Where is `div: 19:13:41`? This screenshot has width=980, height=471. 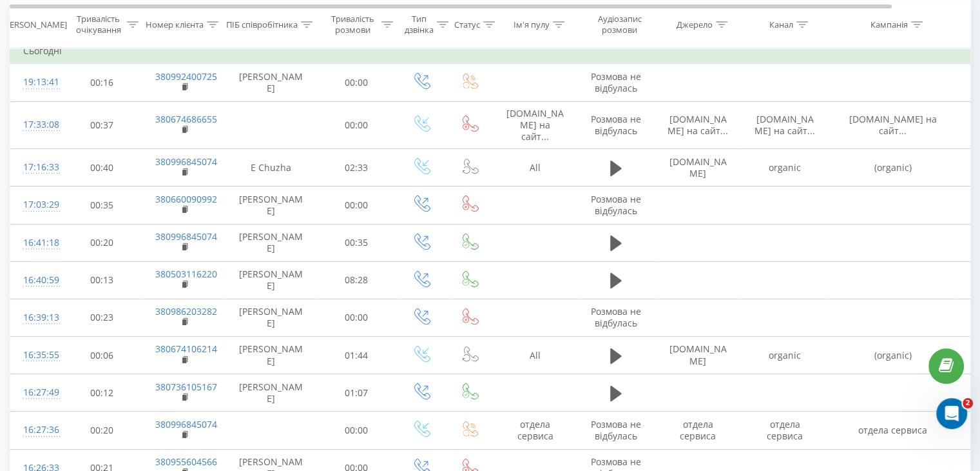
div: 19:13:41 is located at coordinates (36, 82).